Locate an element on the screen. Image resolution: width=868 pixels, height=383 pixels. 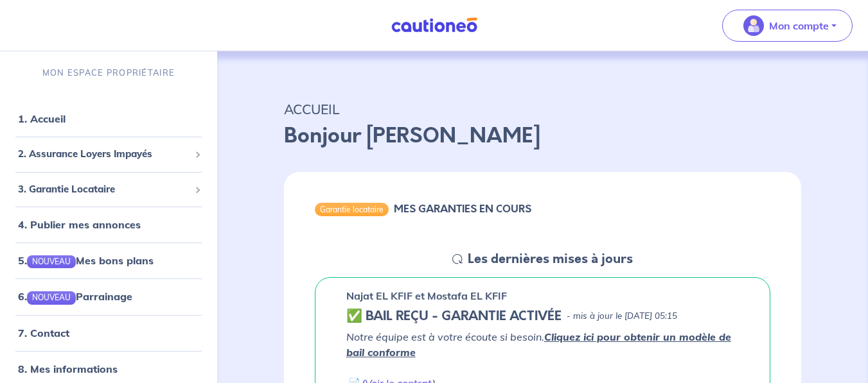
div: 3. Garantie Locataire is located at coordinates (109, 190).